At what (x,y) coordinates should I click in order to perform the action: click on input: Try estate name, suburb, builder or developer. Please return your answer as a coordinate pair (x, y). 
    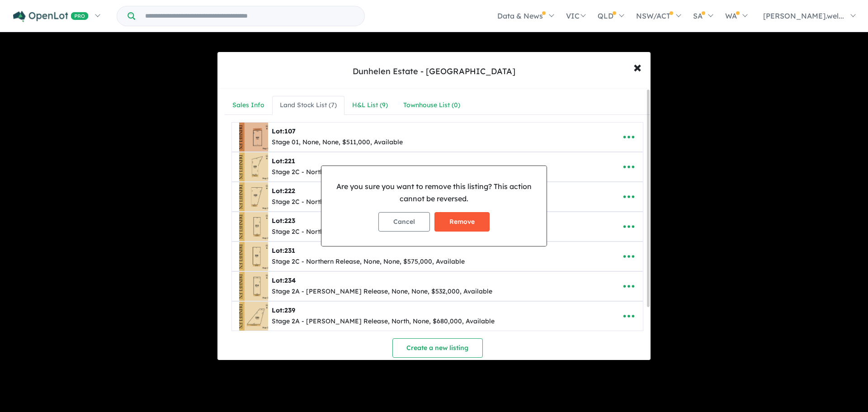
    Looking at the image, I should click on (250, 16).